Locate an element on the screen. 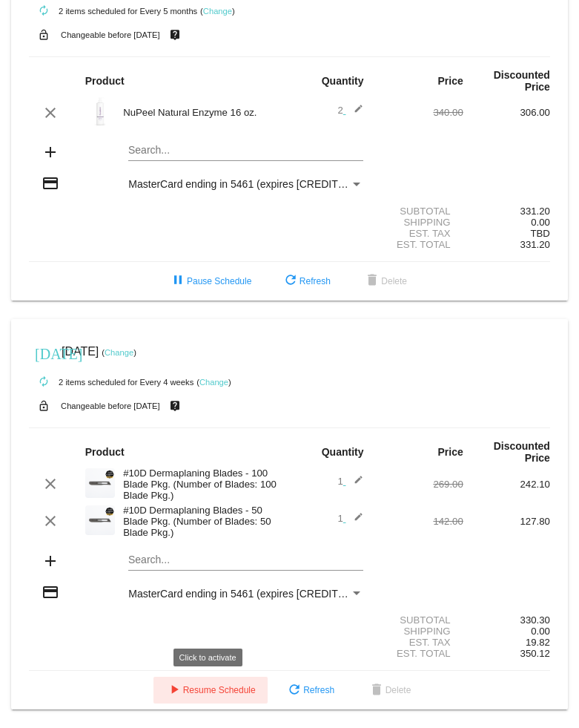 The height and width of the screenshot is (728, 579). span: Pause Schedule is located at coordinates (210, 281).